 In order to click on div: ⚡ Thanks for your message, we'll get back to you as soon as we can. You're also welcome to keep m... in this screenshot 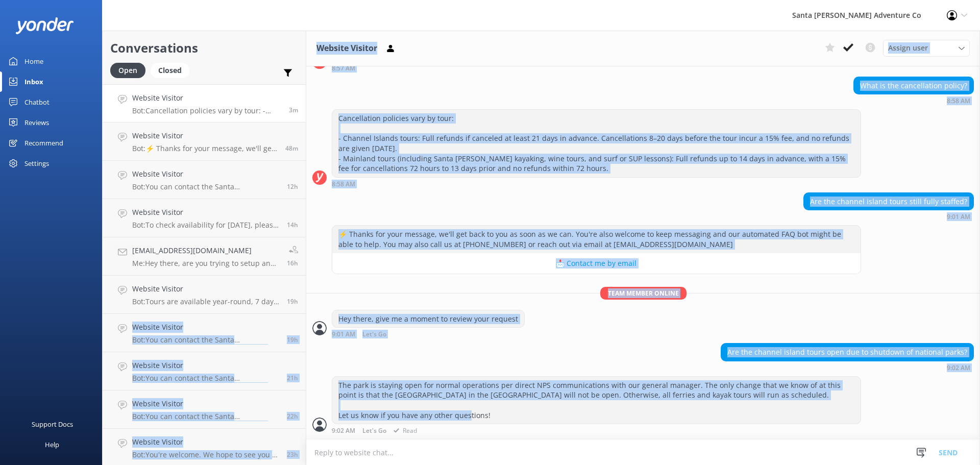, I will do `click(596, 239)`.